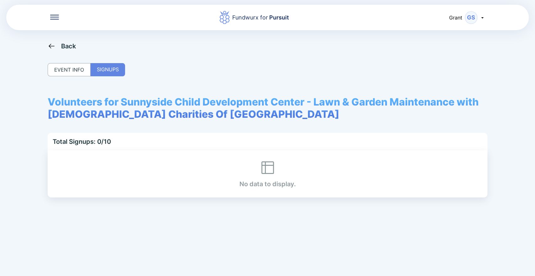 The height and width of the screenshot is (276, 535). I want to click on div: EVENT INFO, so click(69, 70).